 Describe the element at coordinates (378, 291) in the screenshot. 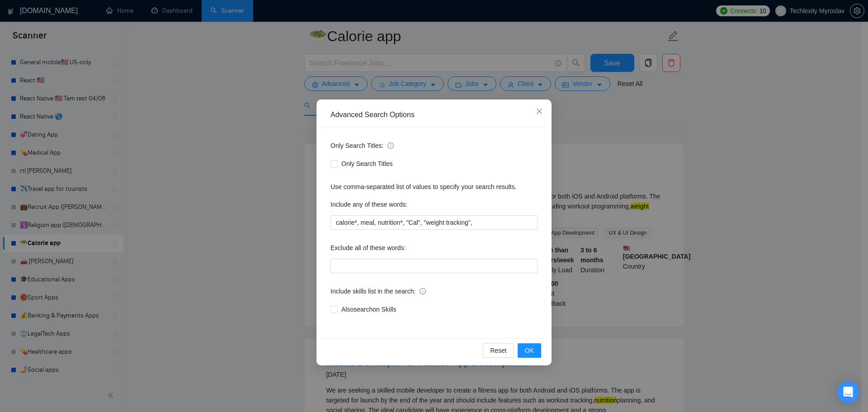

I see `span: Include skills list in the search:` at that location.